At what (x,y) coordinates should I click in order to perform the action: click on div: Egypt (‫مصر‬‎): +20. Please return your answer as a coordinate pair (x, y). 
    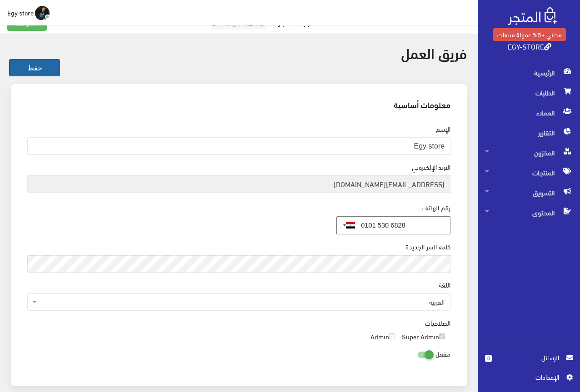
    Looking at the image, I should click on (347, 225).